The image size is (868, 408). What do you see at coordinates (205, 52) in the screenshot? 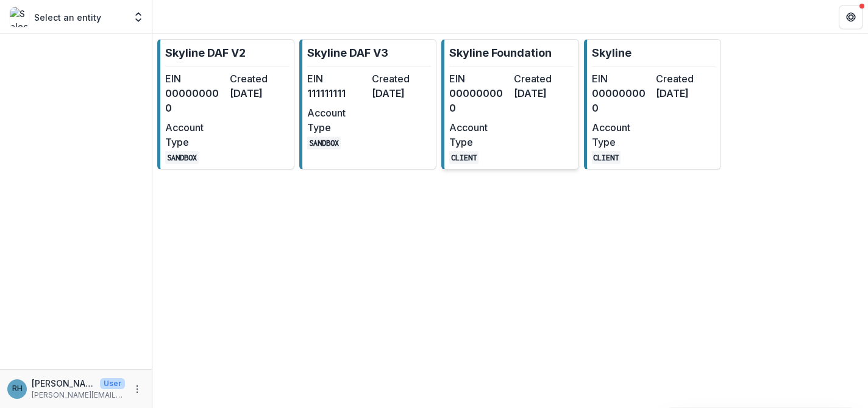
I see `p: Skyline DAF V2` at bounding box center [205, 52].